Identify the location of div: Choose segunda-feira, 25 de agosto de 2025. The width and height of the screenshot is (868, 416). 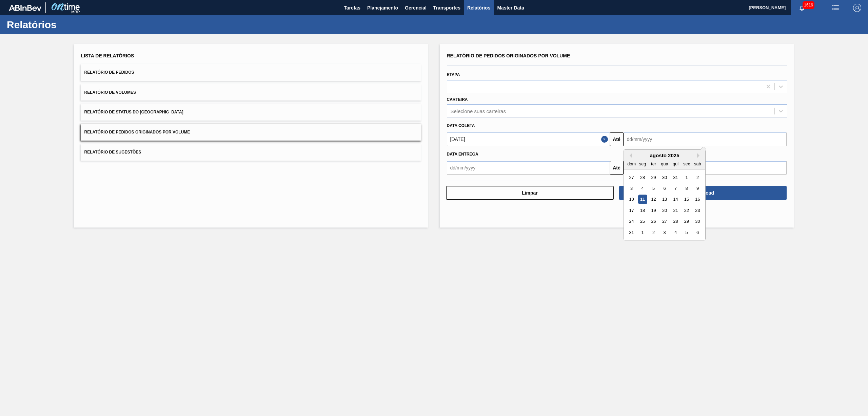
(642, 221).